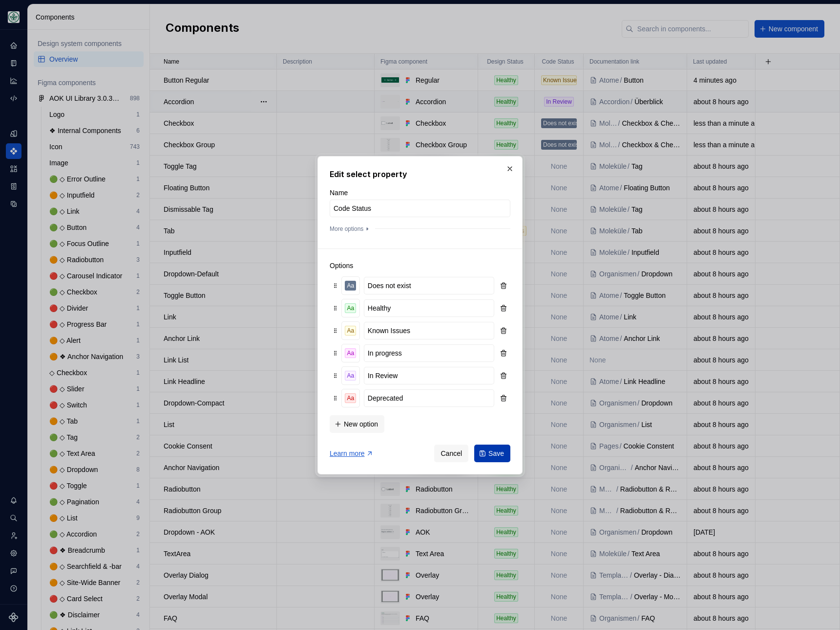  I want to click on a: Learn more, so click(352, 453).